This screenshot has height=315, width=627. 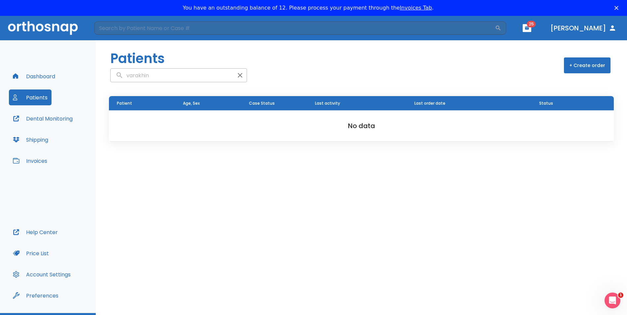 What do you see at coordinates (618, 8) in the screenshot?
I see `div: Close` at bounding box center [618, 8].